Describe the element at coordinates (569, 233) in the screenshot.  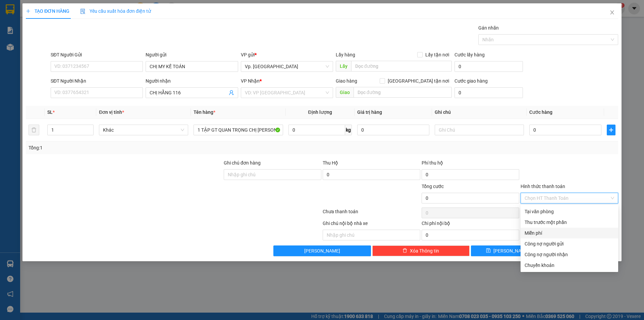
I see `div: Miễn phí` at that location.